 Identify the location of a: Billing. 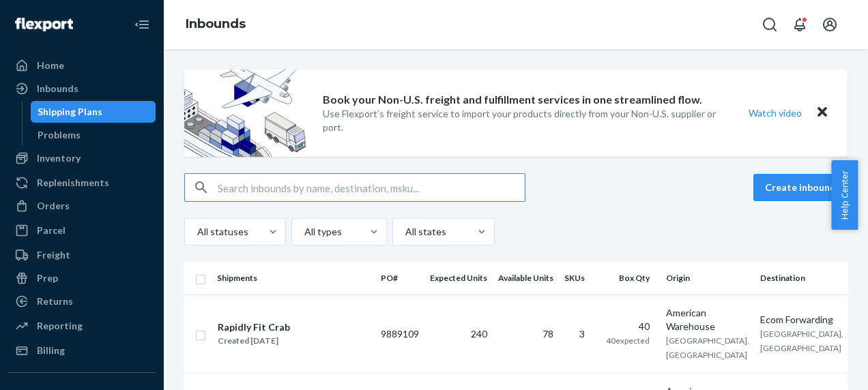
(82, 351).